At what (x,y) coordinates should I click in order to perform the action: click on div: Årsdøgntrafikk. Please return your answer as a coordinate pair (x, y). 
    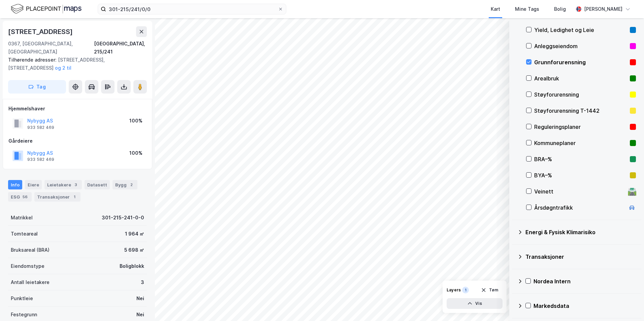
    Looking at the image, I should click on (580, 208).